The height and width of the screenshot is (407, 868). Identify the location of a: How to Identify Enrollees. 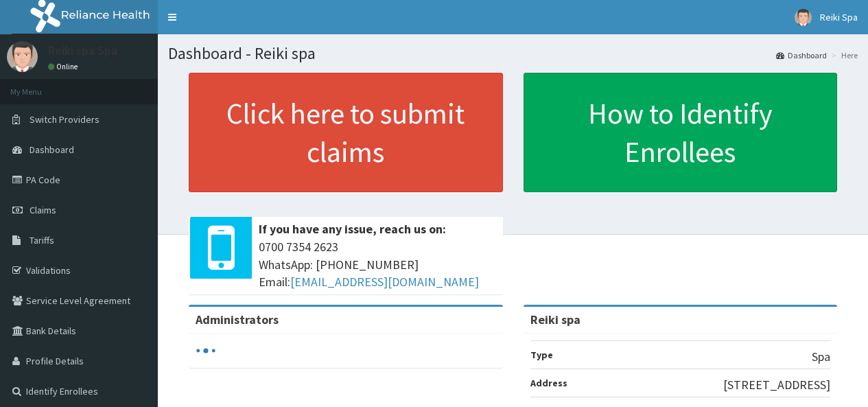
(681, 133).